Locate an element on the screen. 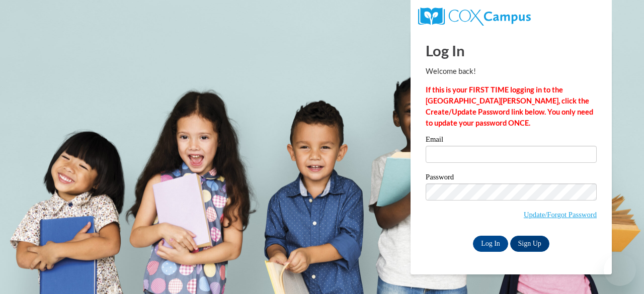  label: Email is located at coordinates (511, 141).